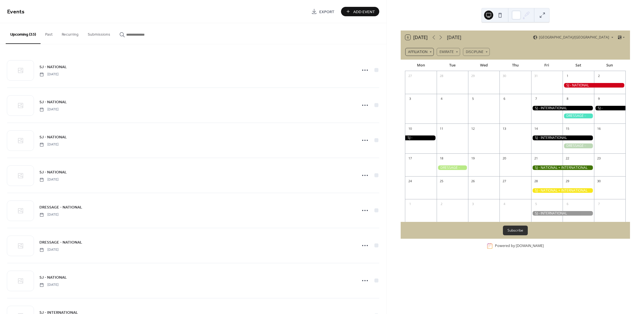  What do you see at coordinates (410, 129) in the screenshot?
I see `div: 10` at bounding box center [410, 129].